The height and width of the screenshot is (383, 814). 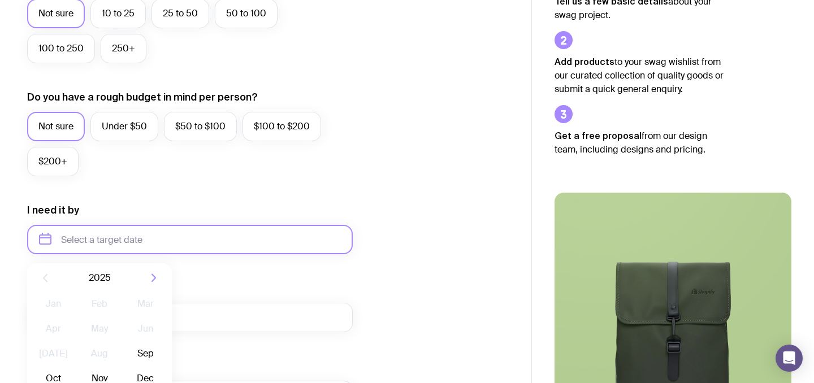 What do you see at coordinates (124, 127) in the screenshot?
I see `label: Under $50` at bounding box center [124, 127].